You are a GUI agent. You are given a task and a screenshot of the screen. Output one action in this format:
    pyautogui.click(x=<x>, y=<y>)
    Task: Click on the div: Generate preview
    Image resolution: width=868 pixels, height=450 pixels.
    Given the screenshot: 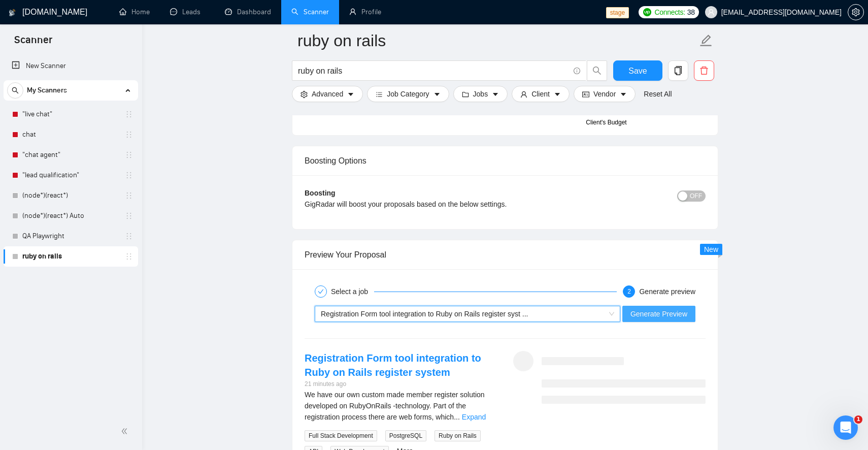 What is the action you would take?
    pyautogui.click(x=667, y=292)
    